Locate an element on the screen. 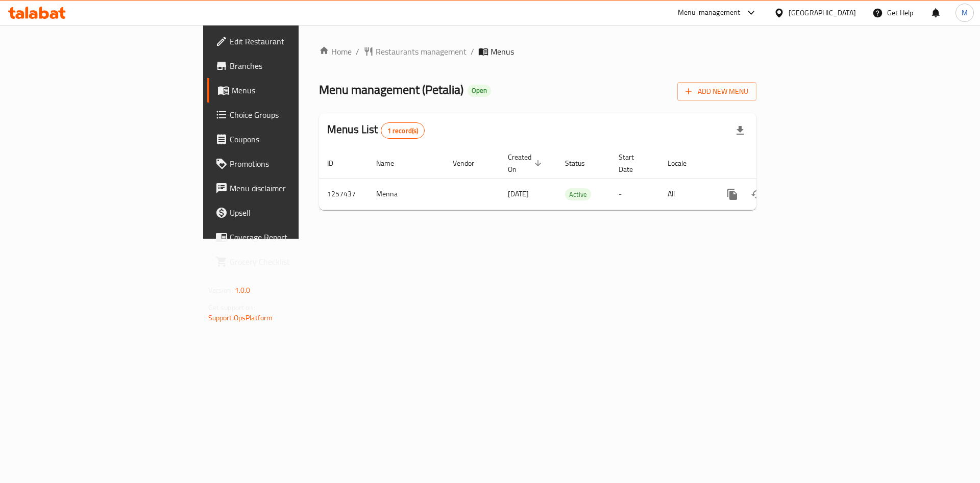 This screenshot has height=483, width=980. a: Menu disclaimer is located at coordinates (287, 188).